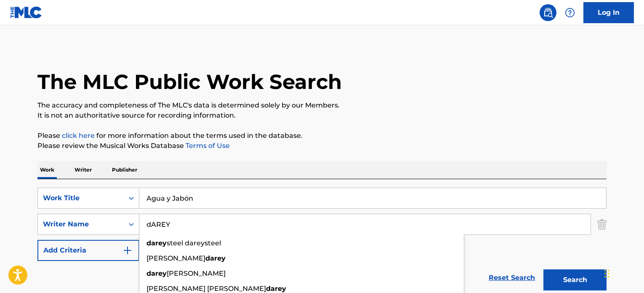  I want to click on img: 9d2ae6d4665cec9f34b9.svg, so click(128, 251).